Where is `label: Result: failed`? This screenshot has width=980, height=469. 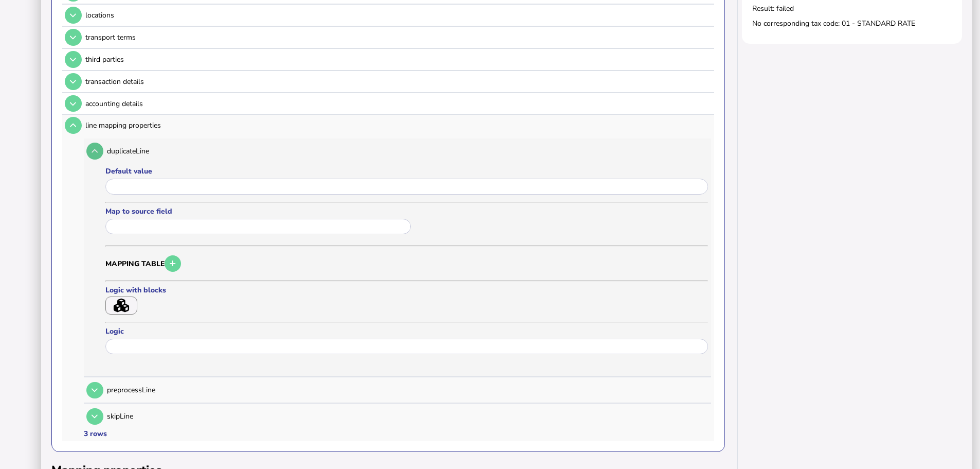
label: Result: failed is located at coordinates (852, 8).